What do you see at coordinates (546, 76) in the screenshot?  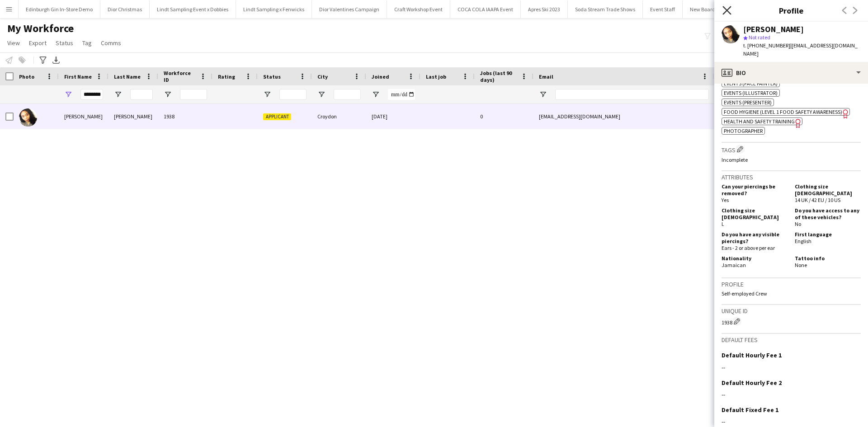 I see `span: Email` at bounding box center [546, 76].